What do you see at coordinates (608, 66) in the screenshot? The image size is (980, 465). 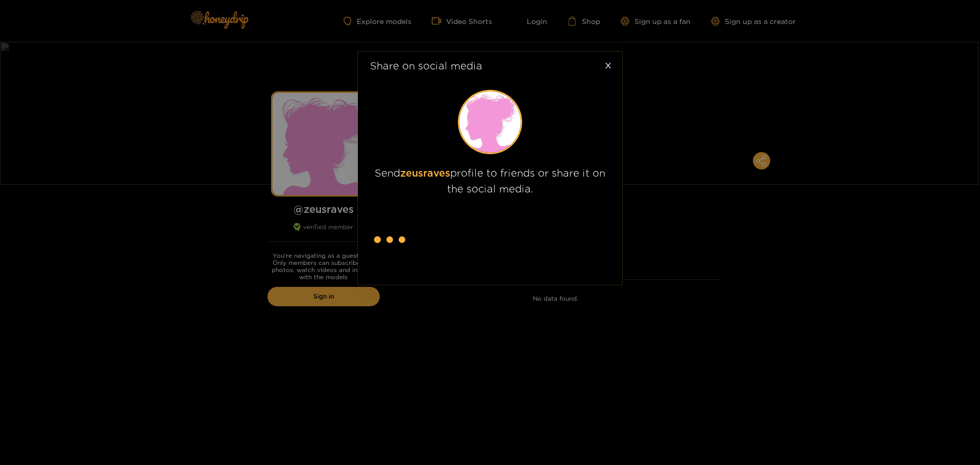 I see `button: Close` at bounding box center [608, 66].